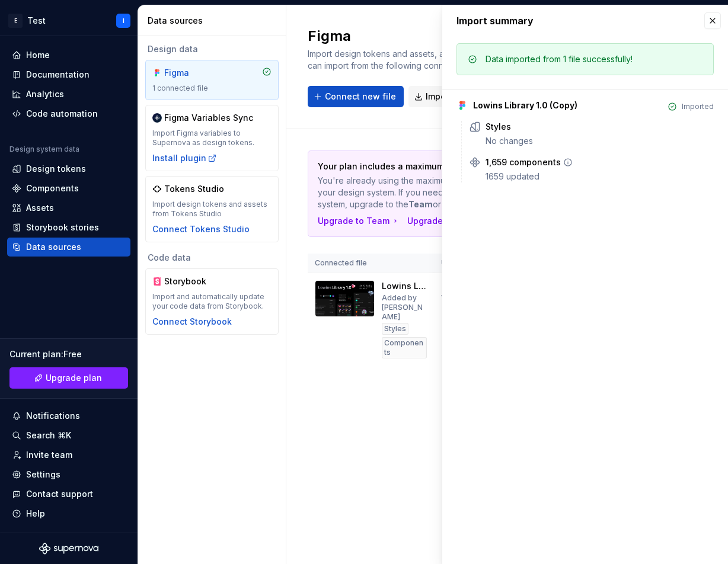 The width and height of the screenshot is (728, 564). What do you see at coordinates (36, 20) in the screenshot?
I see `div: Test` at bounding box center [36, 20].